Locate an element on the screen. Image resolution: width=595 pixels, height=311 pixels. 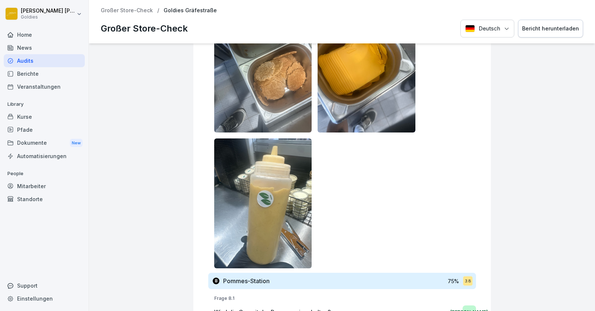
a: Berichte is located at coordinates (44, 74).